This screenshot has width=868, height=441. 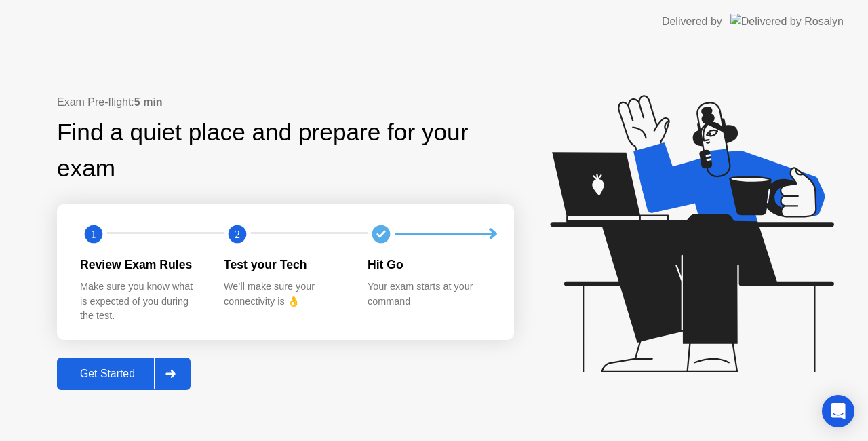 What do you see at coordinates (786, 21) in the screenshot?
I see `img: Delivered by Rosalyn` at bounding box center [786, 21].